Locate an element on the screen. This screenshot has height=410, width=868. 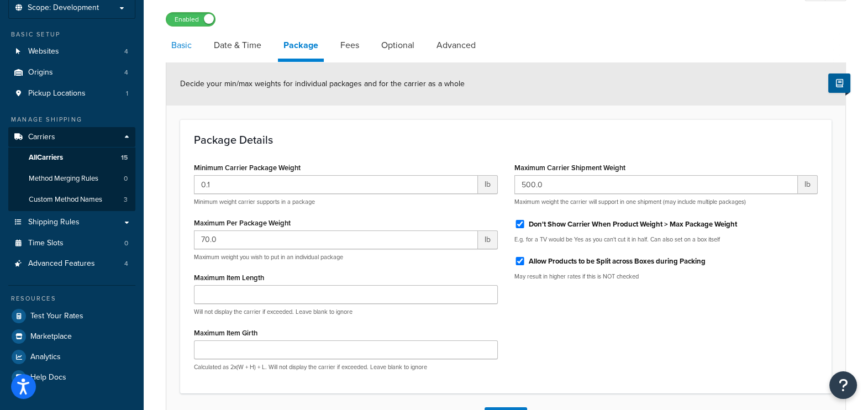
a: Advanced is located at coordinates (456, 45).